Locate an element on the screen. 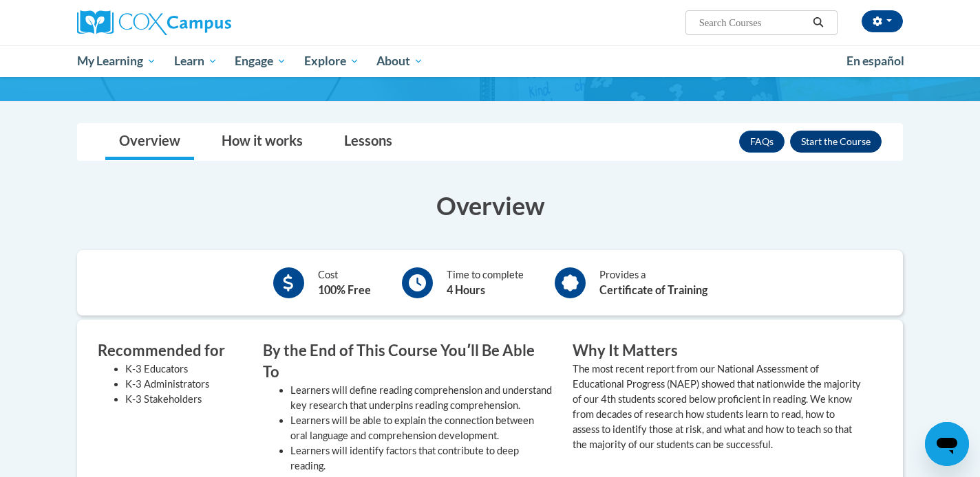 The height and width of the screenshot is (477, 980). b: 4 Hours is located at coordinates (466, 290).